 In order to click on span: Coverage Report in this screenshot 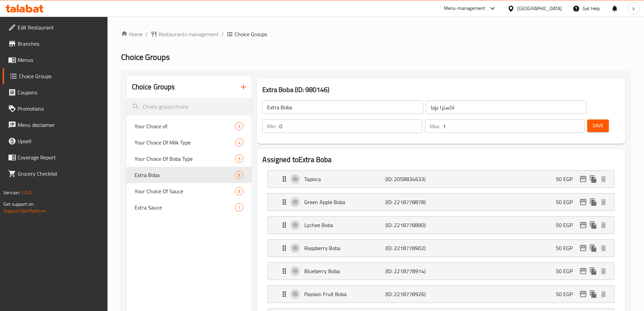, I will do `click(60, 157)`.